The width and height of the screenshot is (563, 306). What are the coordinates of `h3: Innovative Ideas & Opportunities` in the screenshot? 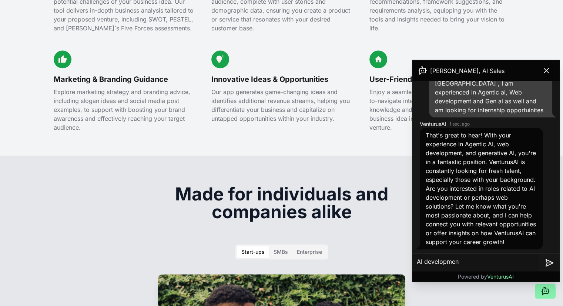 It's located at (281, 79).